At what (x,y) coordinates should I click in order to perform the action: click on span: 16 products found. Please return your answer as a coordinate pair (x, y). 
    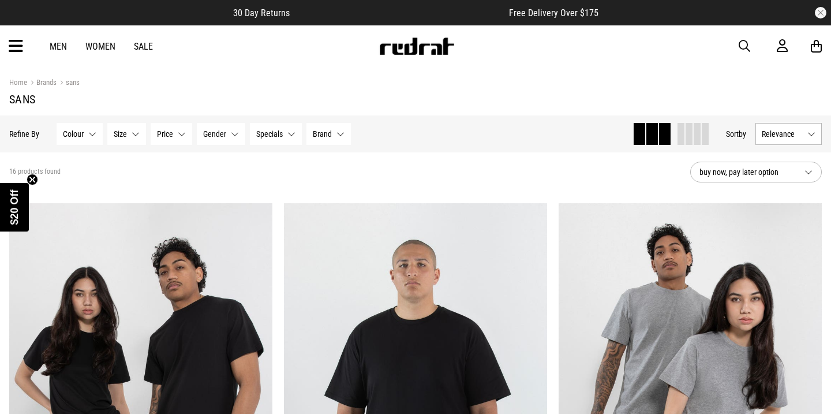
    Looking at the image, I should click on (35, 172).